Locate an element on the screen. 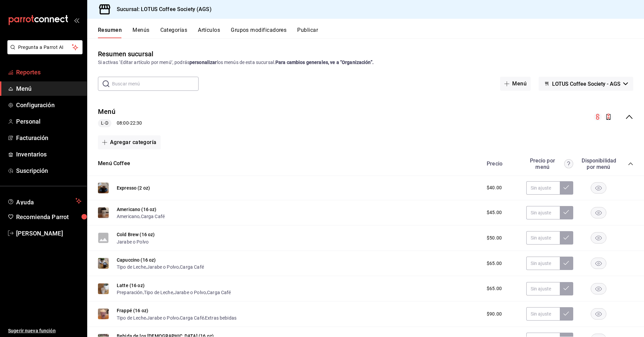 The height and width of the screenshot is (337, 644). span: Suscripción is located at coordinates (49, 170).